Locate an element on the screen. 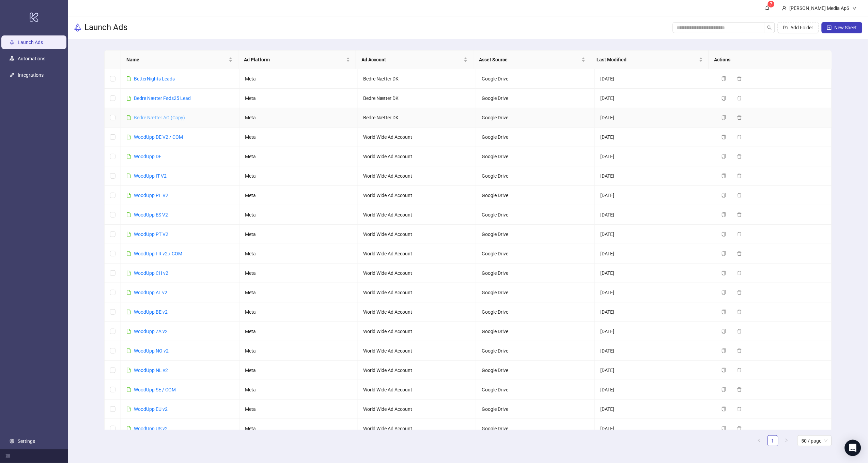 The height and width of the screenshot is (463, 868). a: Launch Ads is located at coordinates (30, 43).